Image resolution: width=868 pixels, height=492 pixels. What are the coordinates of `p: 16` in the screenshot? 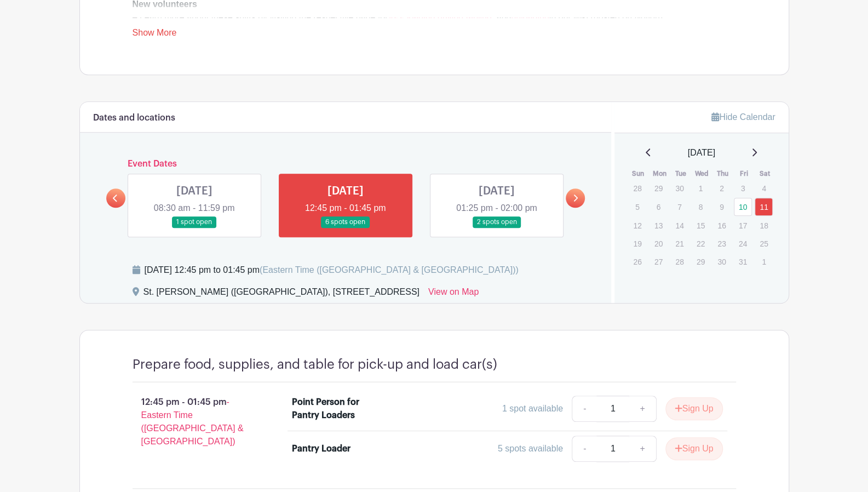 It's located at (722, 225).